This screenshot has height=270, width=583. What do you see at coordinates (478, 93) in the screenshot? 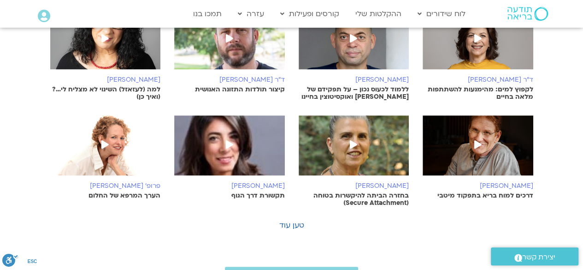
I see `p: לקפוץ למים: מהימנעות להשתתפות מלאה בחיים` at bounding box center [478, 93].